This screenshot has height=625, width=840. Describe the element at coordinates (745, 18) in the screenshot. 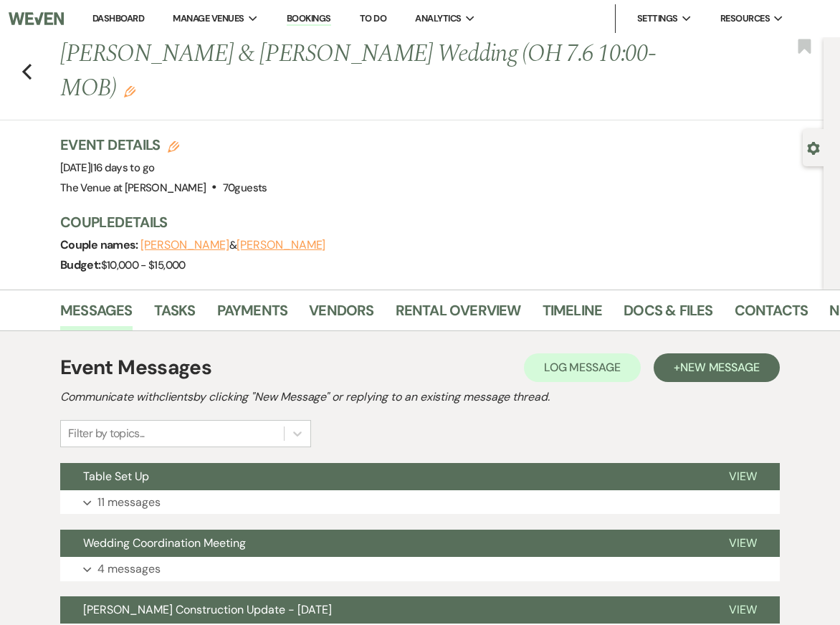

I see `span: Resources` at that location.